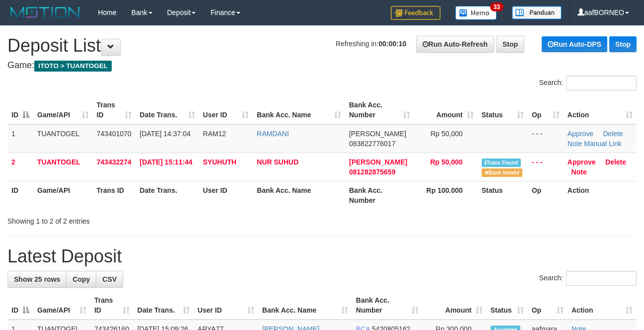 The height and width of the screenshot is (330, 644). Describe the element at coordinates (502, 173) in the screenshot. I see `span: Bank is not match` at that location.